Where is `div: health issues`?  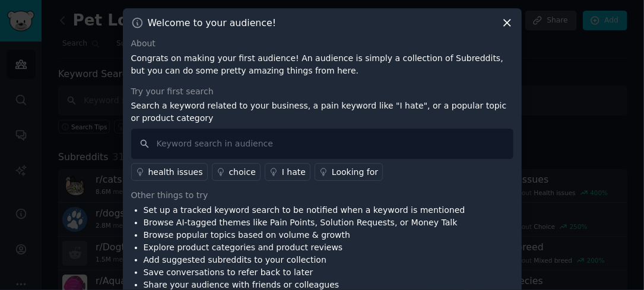 div: health issues is located at coordinates (176, 172).